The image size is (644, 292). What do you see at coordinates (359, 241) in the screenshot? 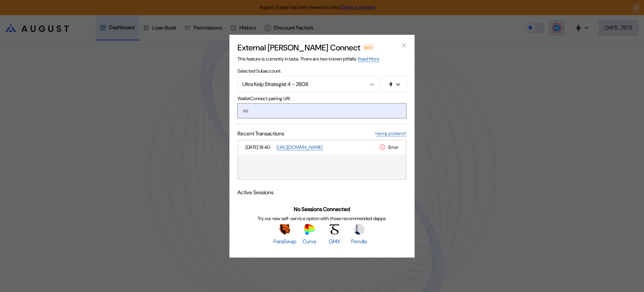
I see `span: Pendle` at bounding box center [359, 241].